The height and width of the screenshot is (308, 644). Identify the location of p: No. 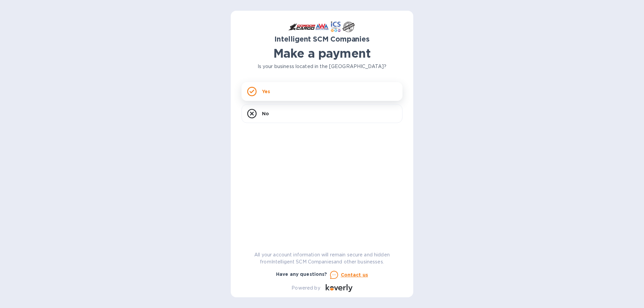
(265, 114).